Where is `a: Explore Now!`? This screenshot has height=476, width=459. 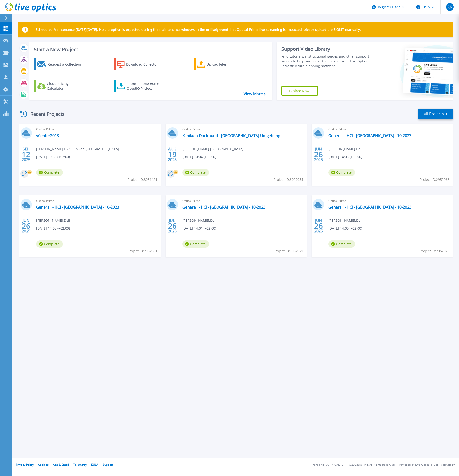 a: Explore Now! is located at coordinates (300, 91).